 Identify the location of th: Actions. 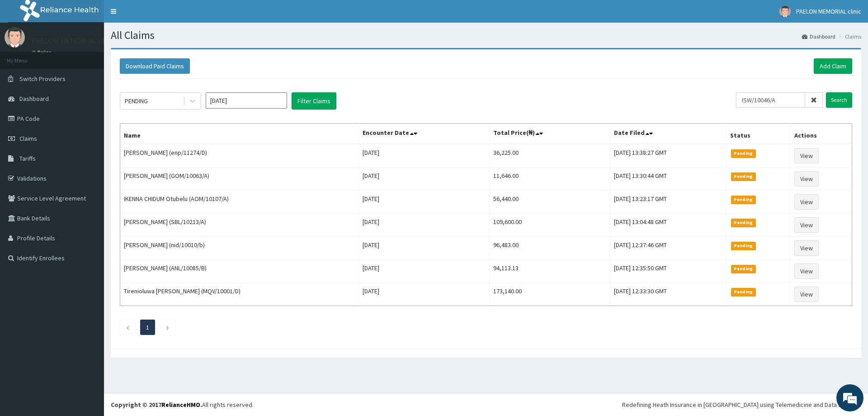
(821, 134).